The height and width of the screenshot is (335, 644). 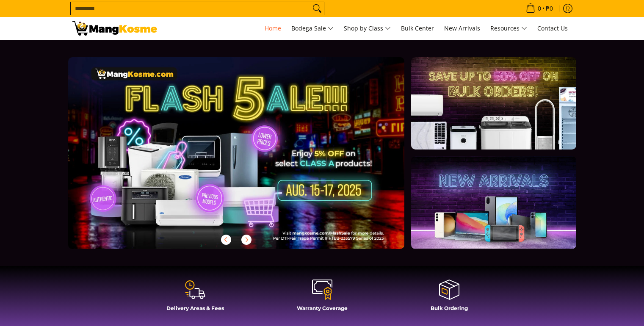 What do you see at coordinates (317, 9) in the screenshot?
I see `button: Search` at bounding box center [317, 9].